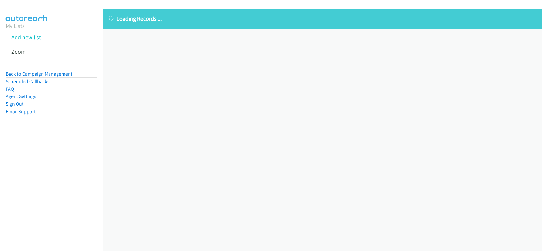 The width and height of the screenshot is (542, 251). I want to click on a: Scheduled Callbacks, so click(28, 81).